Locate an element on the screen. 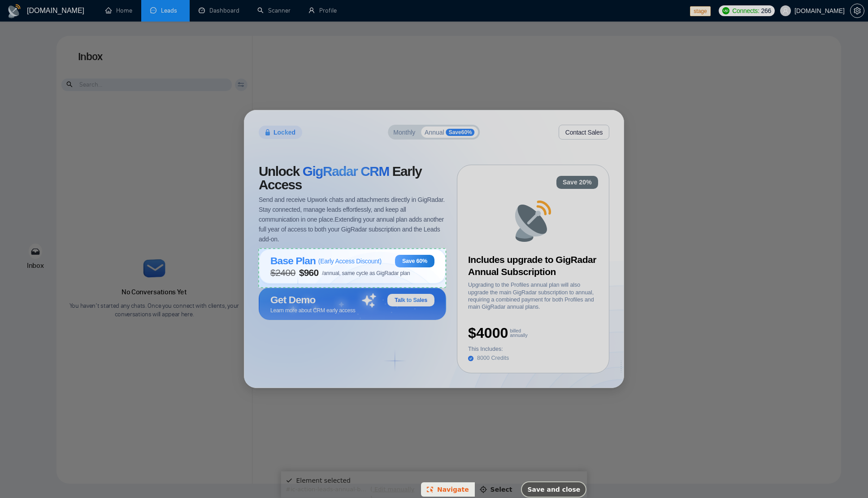  button: setting is located at coordinates (857, 10).